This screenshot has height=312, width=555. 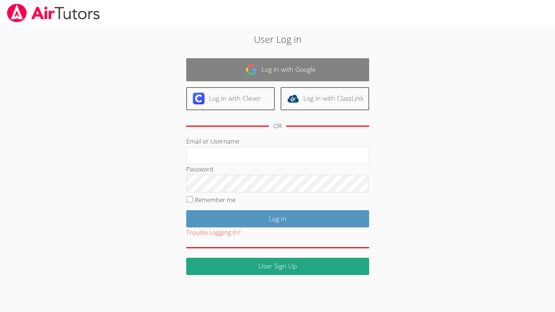 What do you see at coordinates (213, 141) in the screenshot?
I see `label: Email or Username` at bounding box center [213, 141].